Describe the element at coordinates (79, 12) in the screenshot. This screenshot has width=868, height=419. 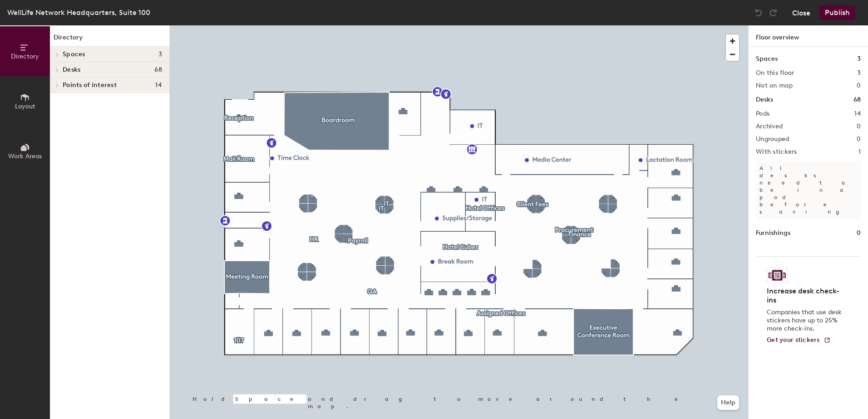
I see `div: WellLife Network Headquarters, Suite 100` at that location.